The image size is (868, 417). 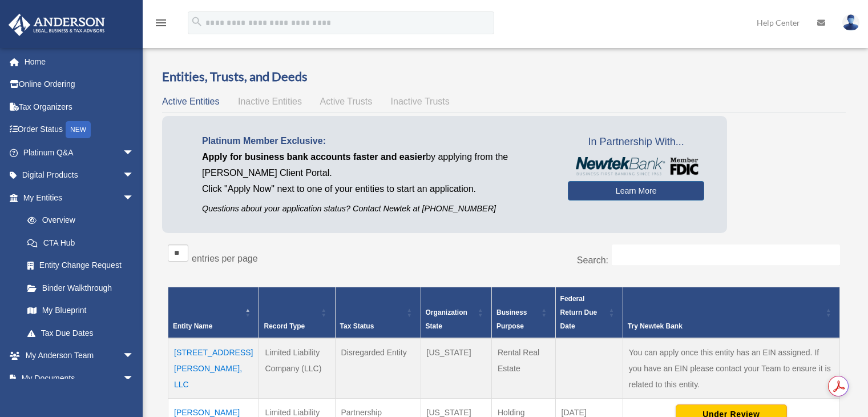 What do you see at coordinates (79, 62) in the screenshot?
I see `a: Home` at bounding box center [79, 62].